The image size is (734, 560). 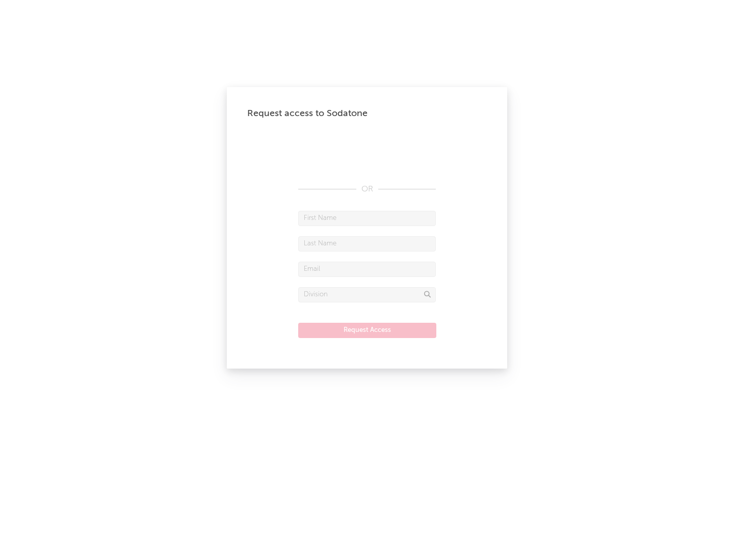 What do you see at coordinates (367, 330) in the screenshot?
I see `button: Request Access` at bounding box center [367, 330].